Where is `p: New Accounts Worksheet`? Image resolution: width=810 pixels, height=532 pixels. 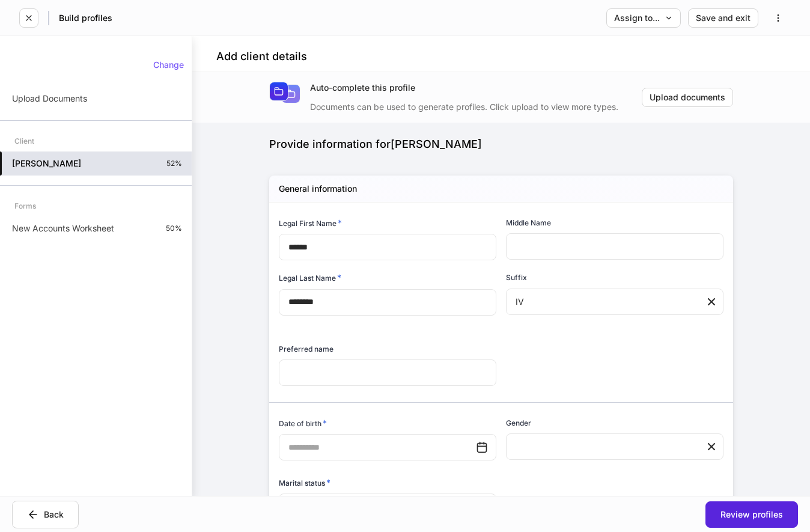
p: New Accounts Worksheet is located at coordinates (63, 228).